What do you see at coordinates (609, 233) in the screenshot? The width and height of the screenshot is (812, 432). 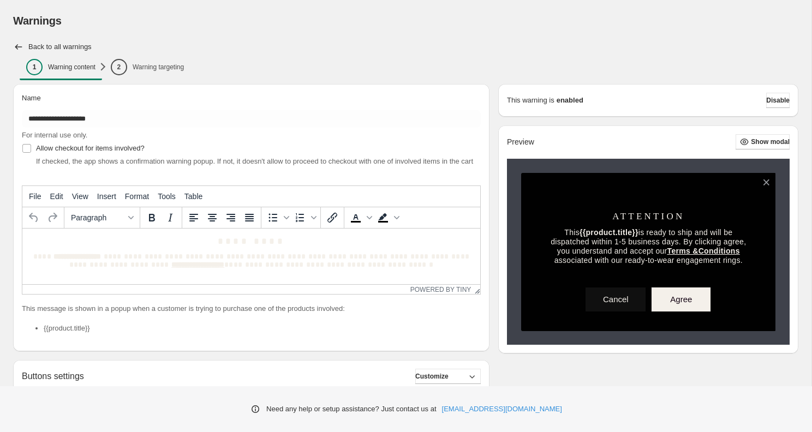 I see `strong: {{product.title}}` at bounding box center [609, 233].